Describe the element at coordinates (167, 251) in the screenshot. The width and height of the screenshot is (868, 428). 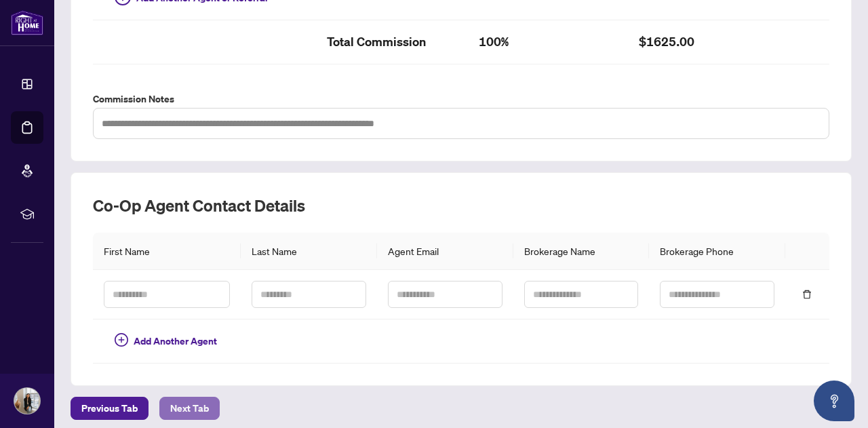
I see `th: First Name` at that location.